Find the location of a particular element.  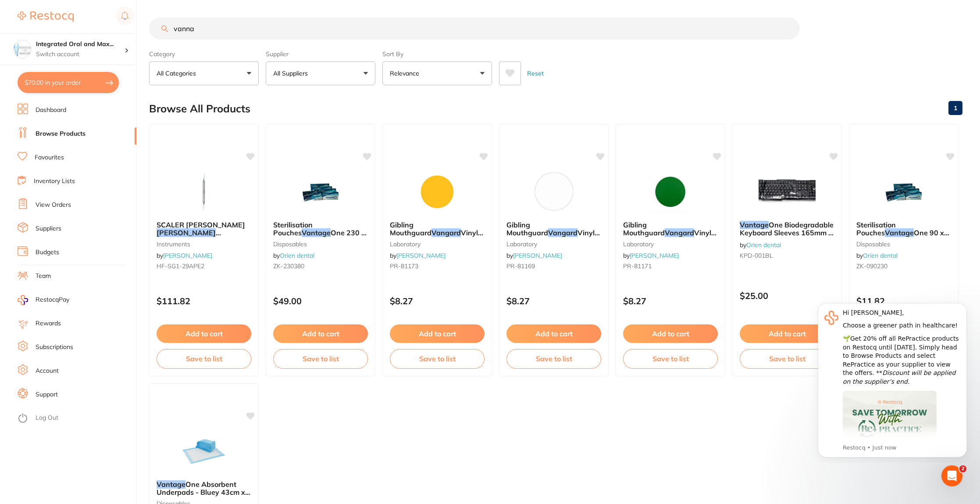

p: $49.00 is located at coordinates (321, 300).